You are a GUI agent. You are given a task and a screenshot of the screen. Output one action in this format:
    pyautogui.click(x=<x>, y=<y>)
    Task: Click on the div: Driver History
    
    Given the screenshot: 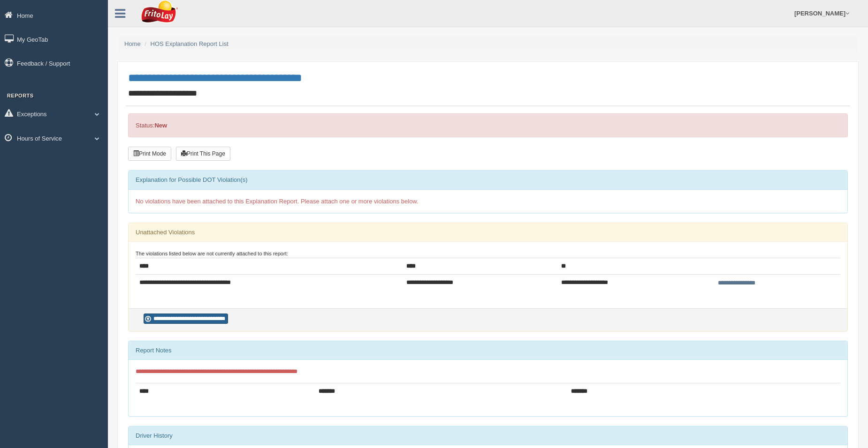 What is the action you would take?
    pyautogui.click(x=488, y=436)
    